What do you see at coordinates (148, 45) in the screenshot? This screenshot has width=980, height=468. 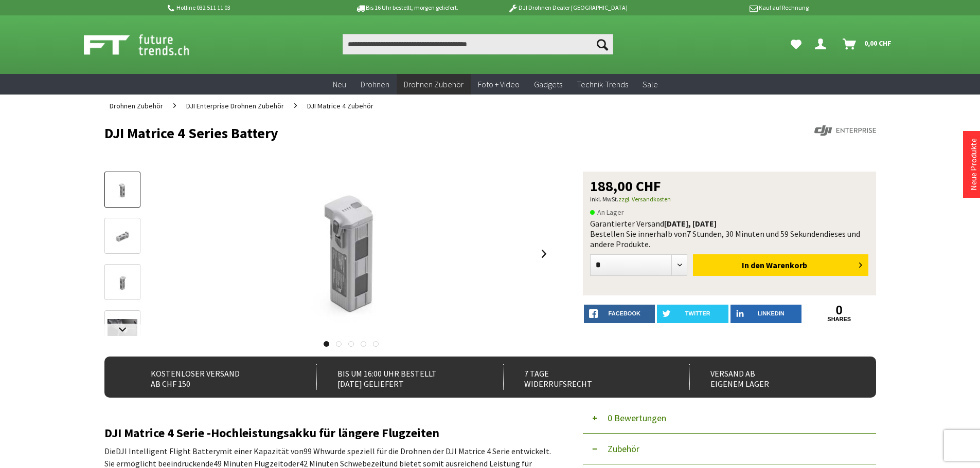 I see `a: Shop Futuretrends - zur Startseite wechseln` at bounding box center [148, 45].